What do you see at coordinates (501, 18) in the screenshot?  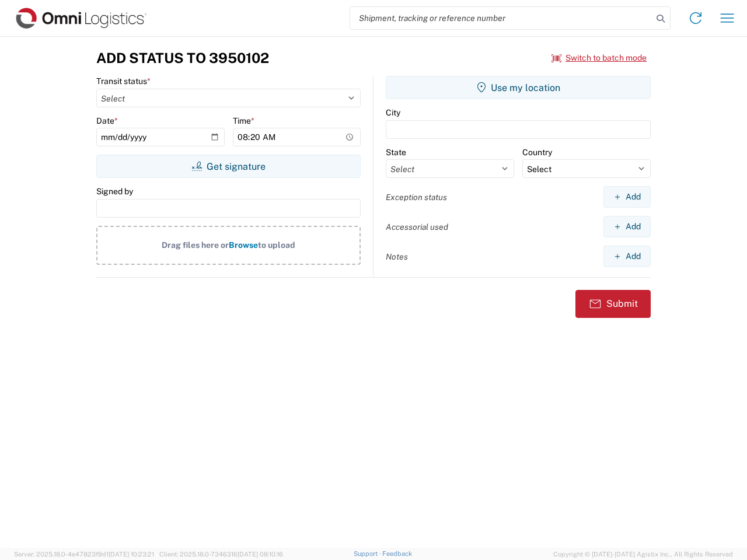 I see `input: Shipment, tracking or reference number` at bounding box center [501, 18].